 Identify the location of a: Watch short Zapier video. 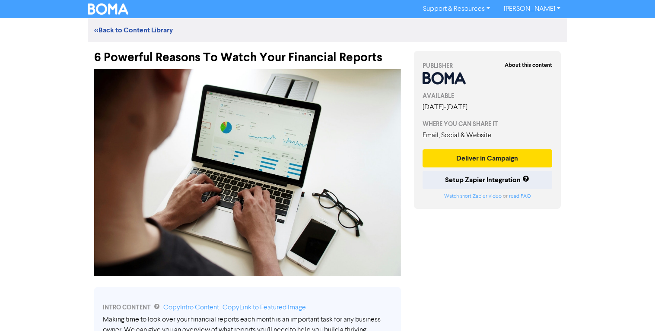
(473, 197).